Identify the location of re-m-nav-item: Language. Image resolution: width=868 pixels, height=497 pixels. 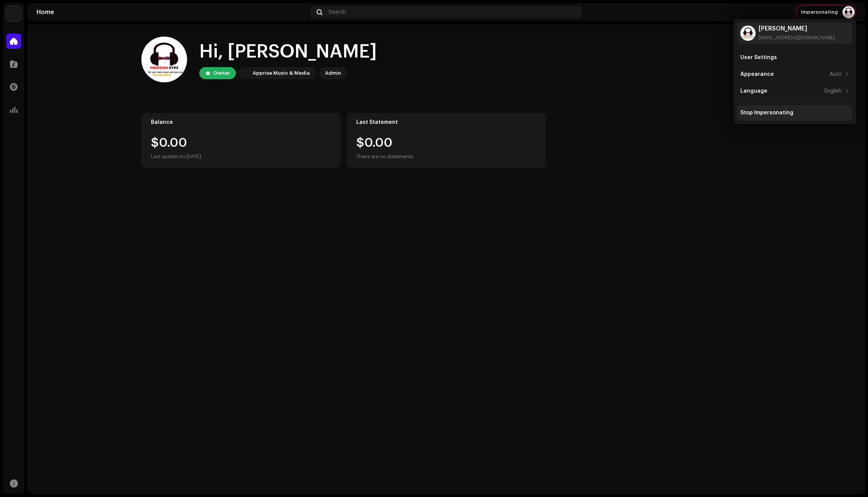
(795, 91).